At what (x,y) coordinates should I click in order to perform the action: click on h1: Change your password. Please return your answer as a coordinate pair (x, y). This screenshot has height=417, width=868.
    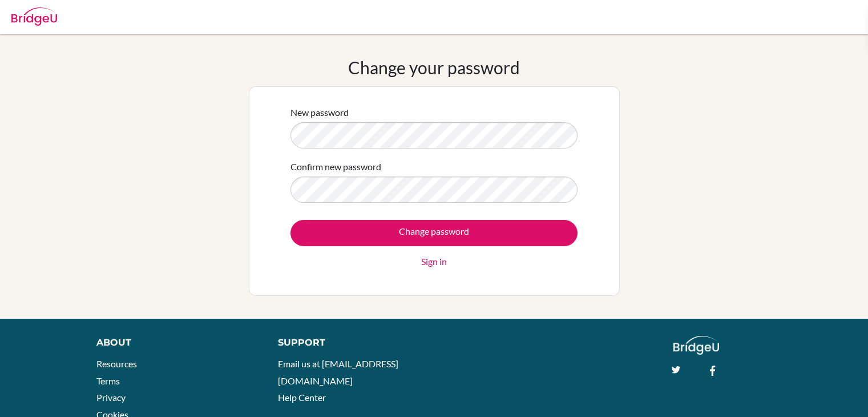
    Looking at the image, I should click on (434, 68).